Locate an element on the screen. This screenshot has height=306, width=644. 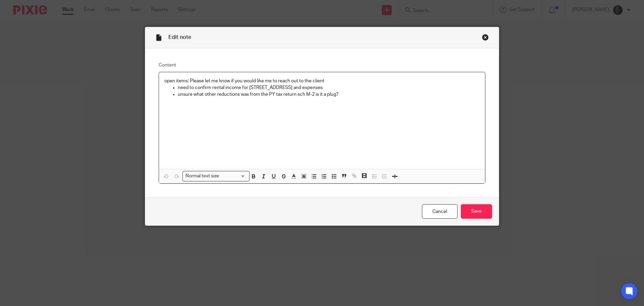
p: open items: Please let me know if you would like me to reach out to the client is located at coordinates (322, 81).